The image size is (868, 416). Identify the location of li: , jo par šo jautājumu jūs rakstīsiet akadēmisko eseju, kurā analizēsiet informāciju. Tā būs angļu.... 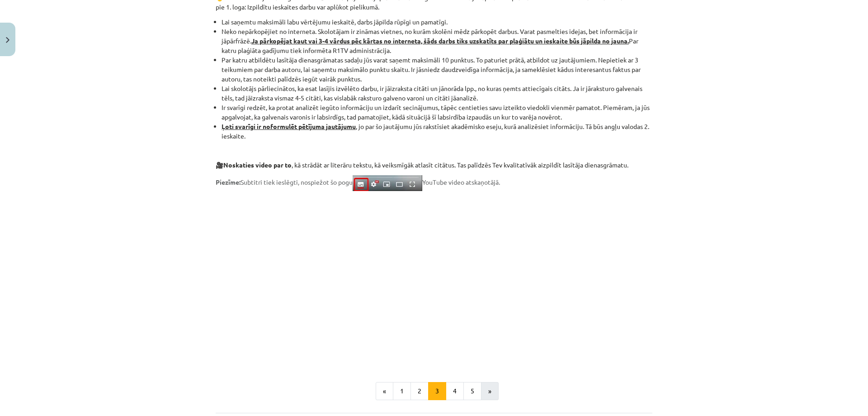
(437, 132).